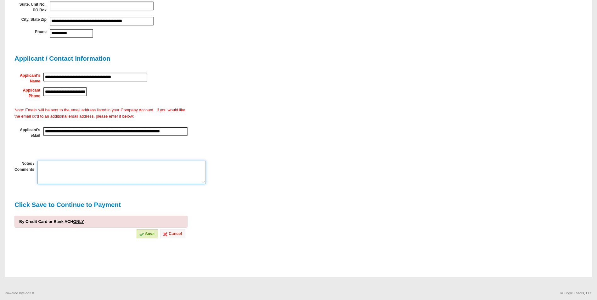 The width and height of the screenshot is (597, 300). Describe the element at coordinates (147, 234) in the screenshot. I see `button: Save` at that location.